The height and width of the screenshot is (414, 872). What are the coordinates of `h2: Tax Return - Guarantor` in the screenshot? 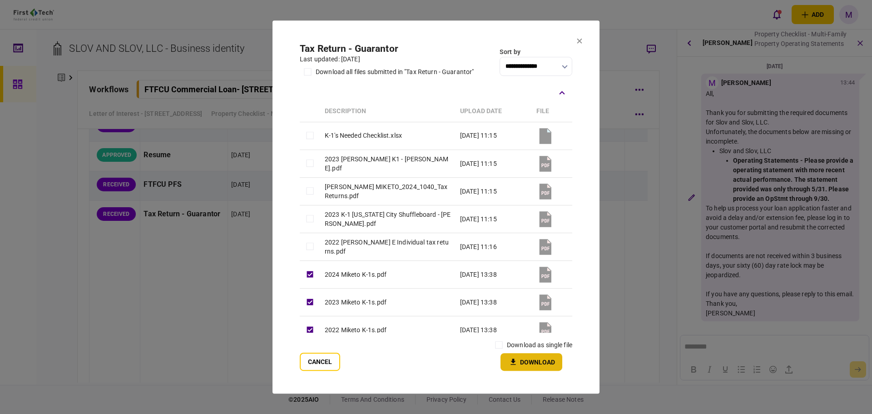 It's located at (387, 49).